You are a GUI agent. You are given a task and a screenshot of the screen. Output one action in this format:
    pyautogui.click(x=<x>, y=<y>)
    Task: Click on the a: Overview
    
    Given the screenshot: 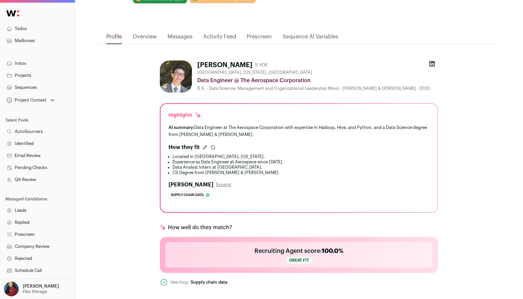 What is the action you would take?
    pyautogui.click(x=145, y=38)
    